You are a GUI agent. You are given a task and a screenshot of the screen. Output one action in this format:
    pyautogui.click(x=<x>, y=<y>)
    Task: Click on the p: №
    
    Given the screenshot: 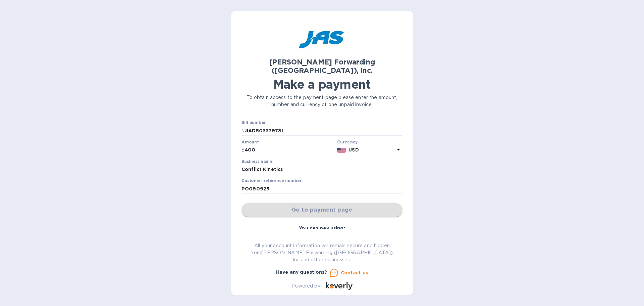 What is the action you would take?
    pyautogui.click(x=244, y=131)
    